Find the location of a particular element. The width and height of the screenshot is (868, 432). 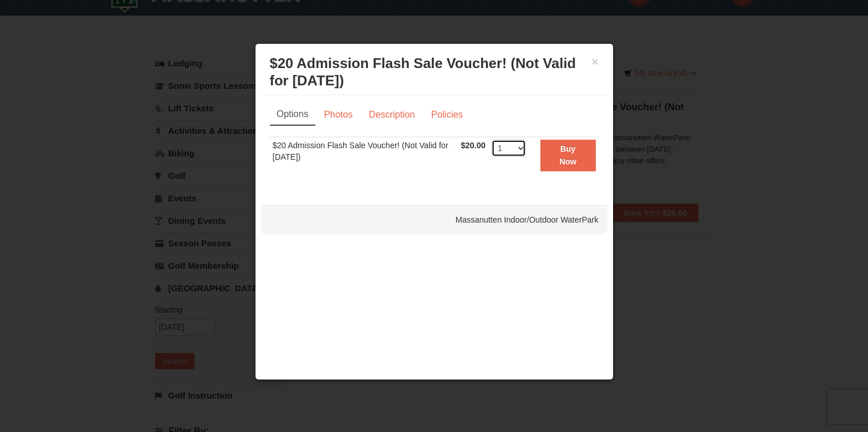

button: Buy Now is located at coordinates (568, 155).